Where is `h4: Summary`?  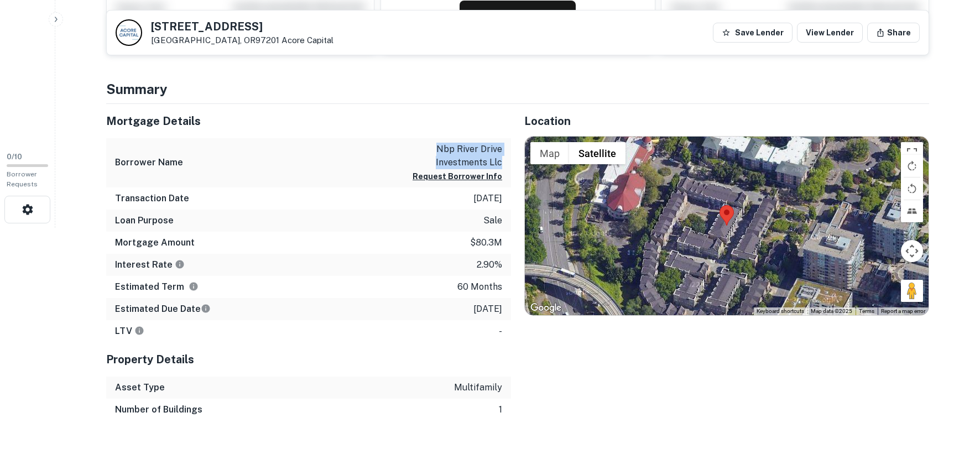
h4: Summary is located at coordinates (517, 89).